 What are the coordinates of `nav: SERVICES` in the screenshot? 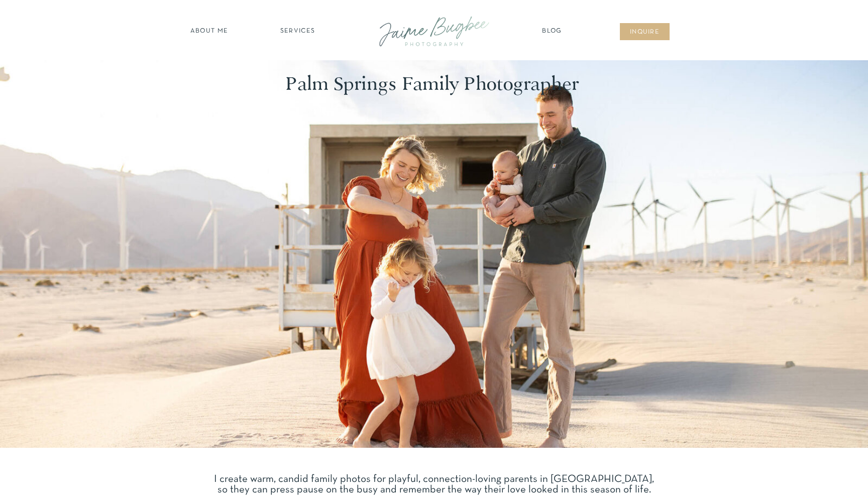 It's located at (297, 31).